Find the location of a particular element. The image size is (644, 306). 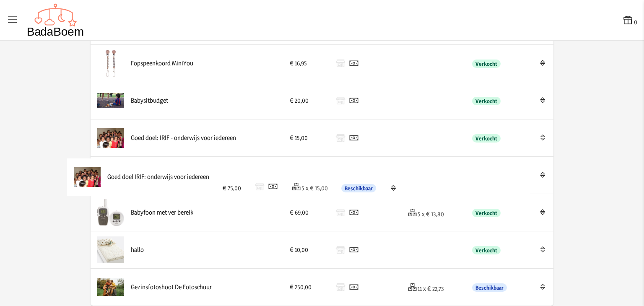

div: Babyfoon met ver bereik is located at coordinates (162, 213).